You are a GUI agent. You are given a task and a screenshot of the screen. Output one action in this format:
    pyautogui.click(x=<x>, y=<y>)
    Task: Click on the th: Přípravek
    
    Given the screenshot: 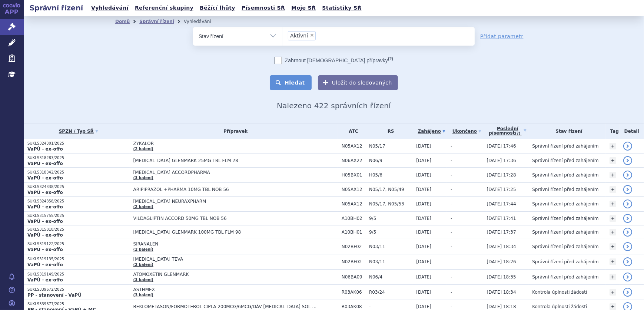 What is the action you would take?
    pyautogui.click(x=234, y=131)
    